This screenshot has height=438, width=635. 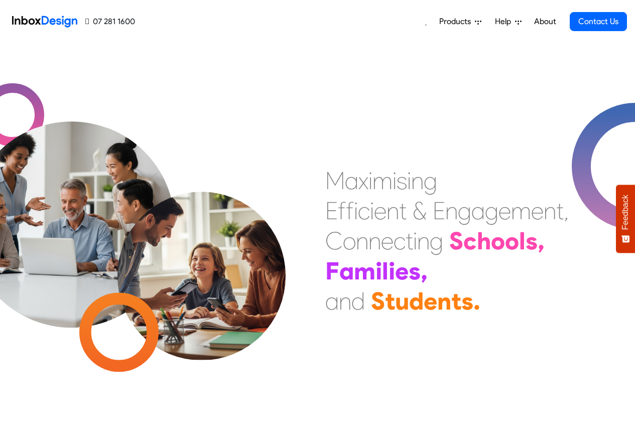 I want to click on span: Help, so click(x=505, y=22).